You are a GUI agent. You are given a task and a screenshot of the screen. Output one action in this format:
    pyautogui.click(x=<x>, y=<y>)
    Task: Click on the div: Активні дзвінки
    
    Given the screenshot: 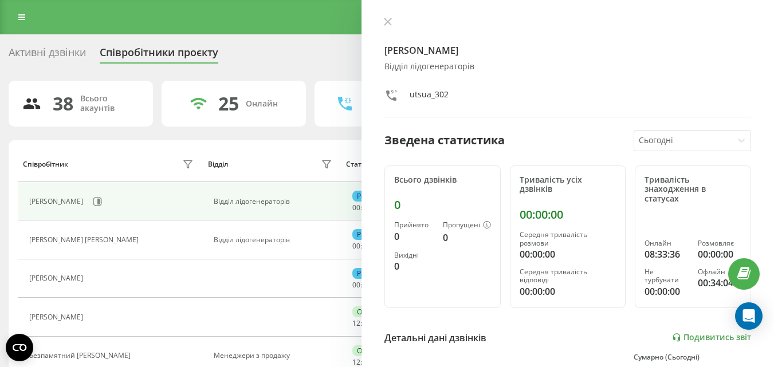 What is the action you would take?
    pyautogui.click(x=47, y=55)
    